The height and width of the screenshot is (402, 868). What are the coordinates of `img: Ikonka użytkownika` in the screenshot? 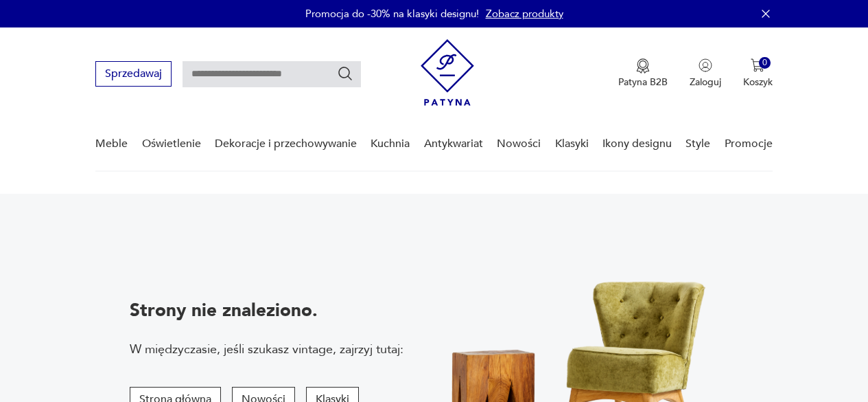 It's located at (705, 65).